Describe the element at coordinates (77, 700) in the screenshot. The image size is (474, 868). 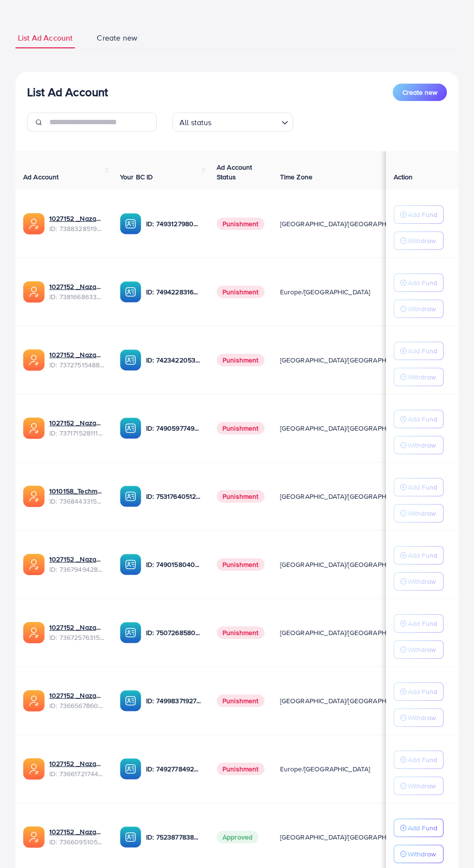
I see `div: <span class='underline'>1027152 _Nazaagency_0051</span></br>7366567860828749825` at that location.